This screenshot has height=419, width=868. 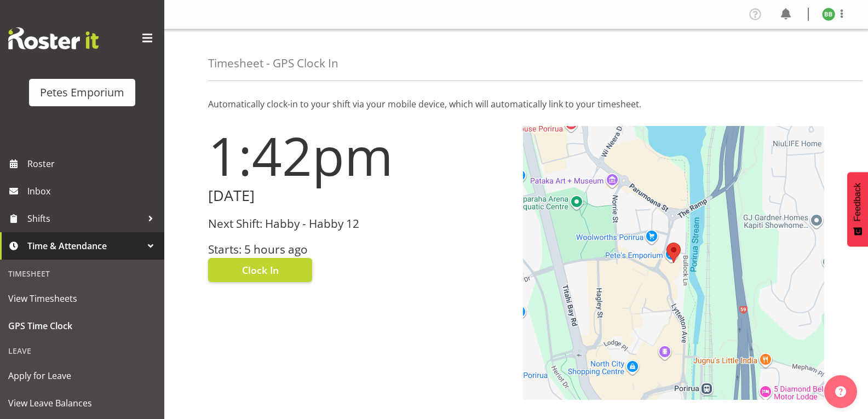 What do you see at coordinates (260, 270) in the screenshot?
I see `span: Clock In` at bounding box center [260, 270].